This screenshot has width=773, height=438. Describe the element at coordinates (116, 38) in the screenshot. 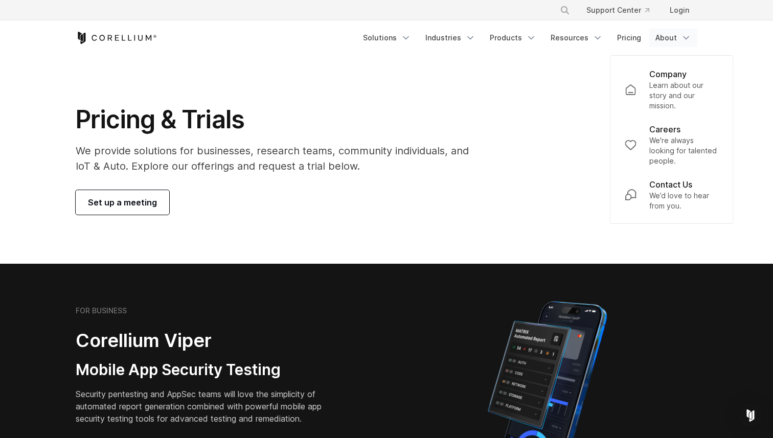

I see `a: Corellium Home` at that location.